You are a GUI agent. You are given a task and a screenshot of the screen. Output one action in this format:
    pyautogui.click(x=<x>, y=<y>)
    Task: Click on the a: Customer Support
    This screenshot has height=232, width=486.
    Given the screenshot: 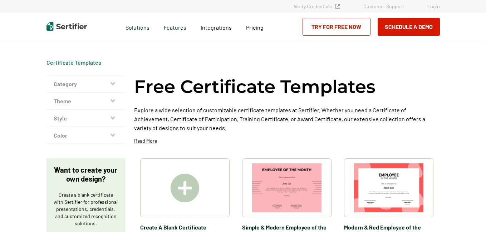 What is the action you would take?
    pyautogui.click(x=384, y=6)
    